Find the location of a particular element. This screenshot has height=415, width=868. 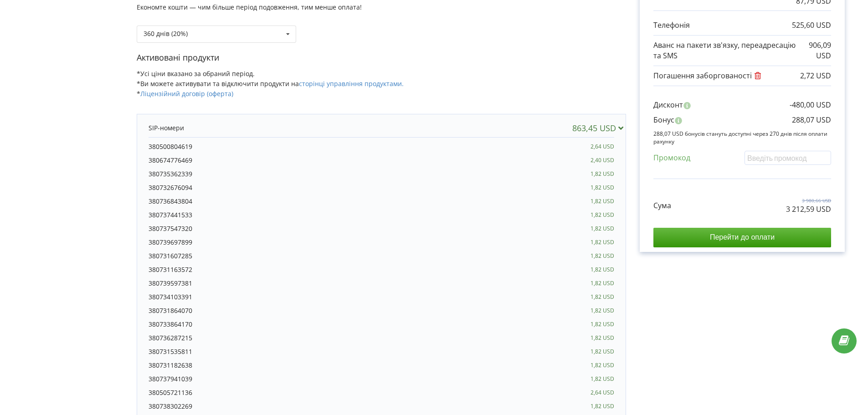

span: *Усі ціни вказано за обраний період. is located at coordinates (195, 73).